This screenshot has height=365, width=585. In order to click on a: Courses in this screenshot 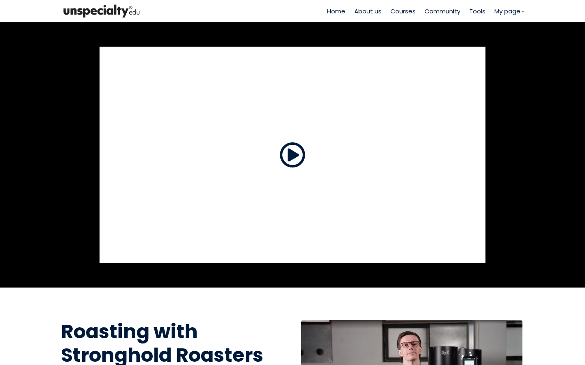, I will do `click(403, 11)`.